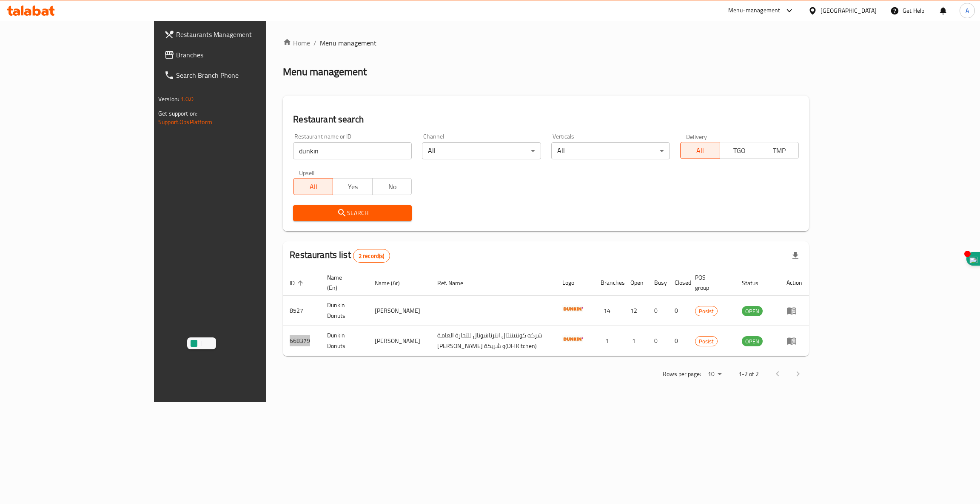 The image size is (980, 504). Describe the element at coordinates (371, 256) in the screenshot. I see `span: 2 record(s)` at that location.